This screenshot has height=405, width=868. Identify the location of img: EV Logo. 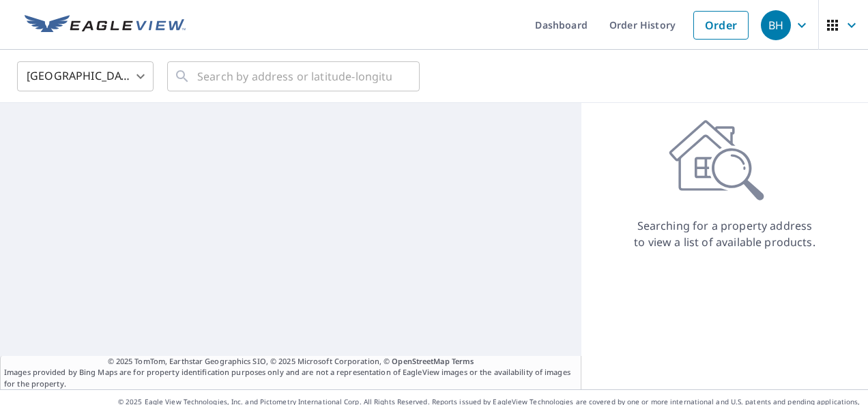
(105, 25).